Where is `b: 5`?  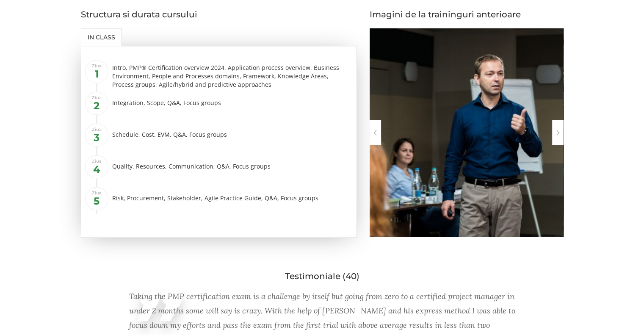 b: 5 is located at coordinates (97, 201).